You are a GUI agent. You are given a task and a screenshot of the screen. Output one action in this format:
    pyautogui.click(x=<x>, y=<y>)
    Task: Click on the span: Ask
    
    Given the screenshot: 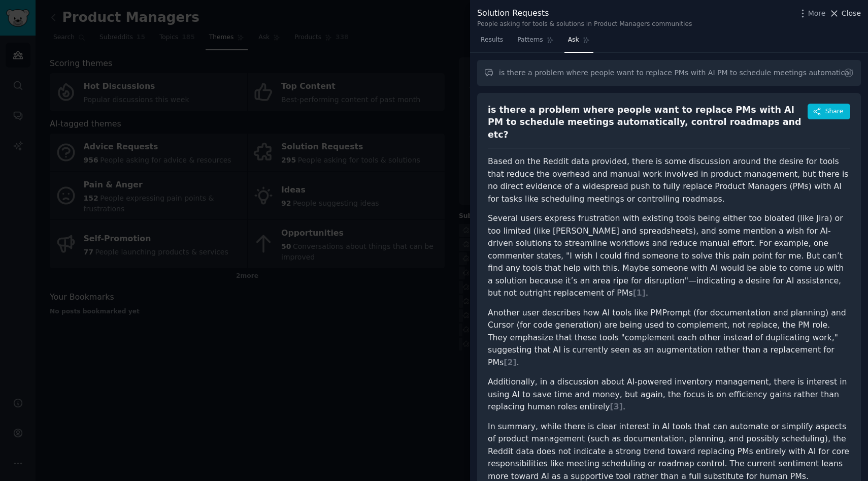 What is the action you would take?
    pyautogui.click(x=574, y=40)
    